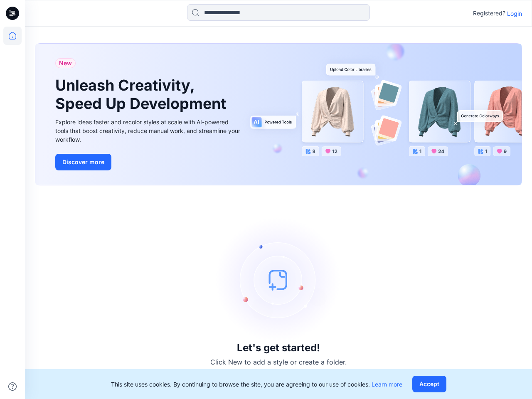  I want to click on img: empty-state-image.svg, so click(278, 280).